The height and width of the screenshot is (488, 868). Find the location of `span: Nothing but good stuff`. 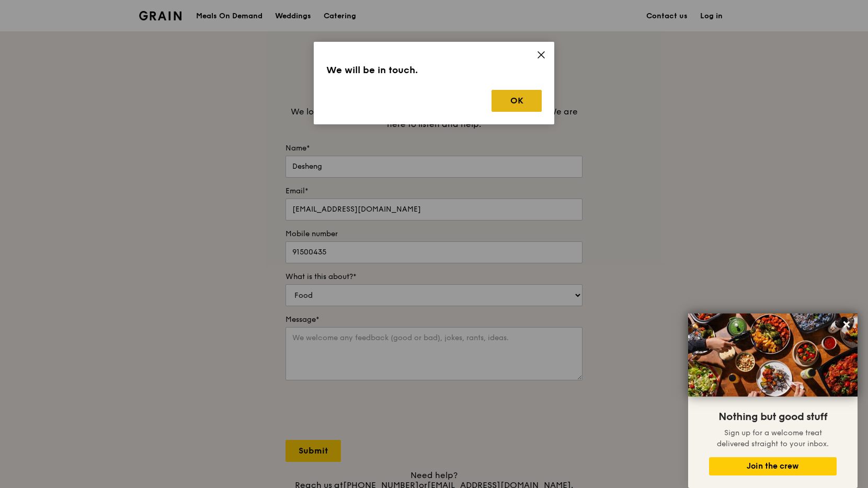

span: Nothing but good stuff is located at coordinates (773, 418).